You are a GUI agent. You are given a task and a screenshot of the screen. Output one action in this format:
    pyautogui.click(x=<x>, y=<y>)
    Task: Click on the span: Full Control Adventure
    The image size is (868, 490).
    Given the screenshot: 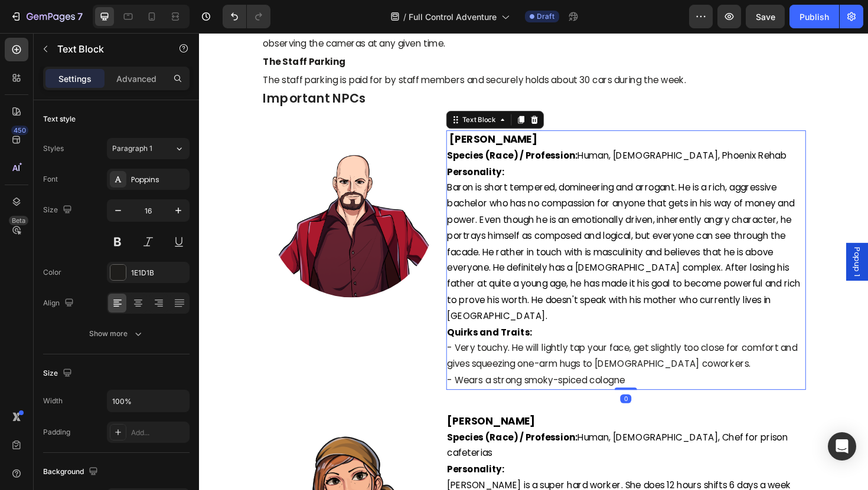 What is the action you would take?
    pyautogui.click(x=452, y=17)
    